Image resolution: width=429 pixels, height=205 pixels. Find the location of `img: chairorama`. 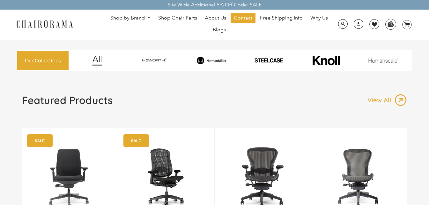

img: chairorama is located at coordinates (45, 25).